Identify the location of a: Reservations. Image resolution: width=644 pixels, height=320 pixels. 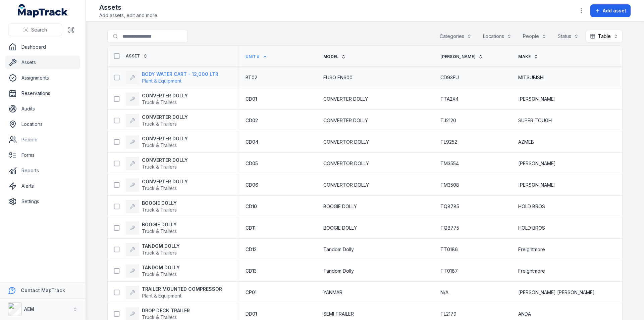
(43, 93).